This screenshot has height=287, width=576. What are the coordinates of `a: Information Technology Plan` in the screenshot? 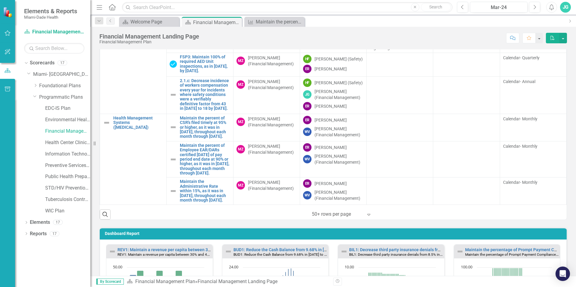 It's located at (68, 154).